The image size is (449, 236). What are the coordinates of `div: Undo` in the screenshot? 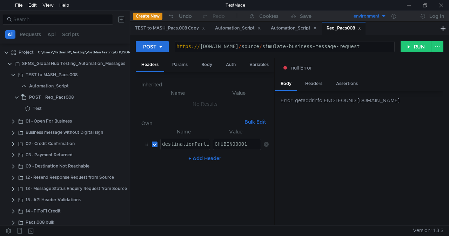 It's located at (185, 16).